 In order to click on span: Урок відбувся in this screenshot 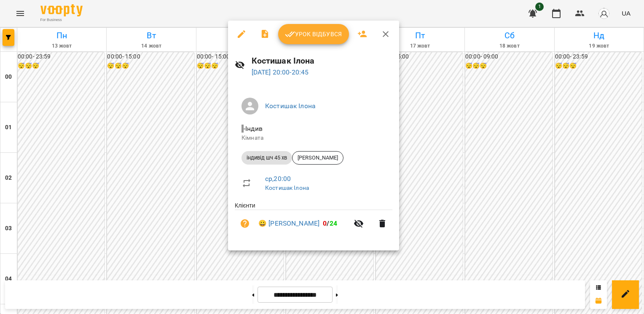, I will do `click(314, 34)`.